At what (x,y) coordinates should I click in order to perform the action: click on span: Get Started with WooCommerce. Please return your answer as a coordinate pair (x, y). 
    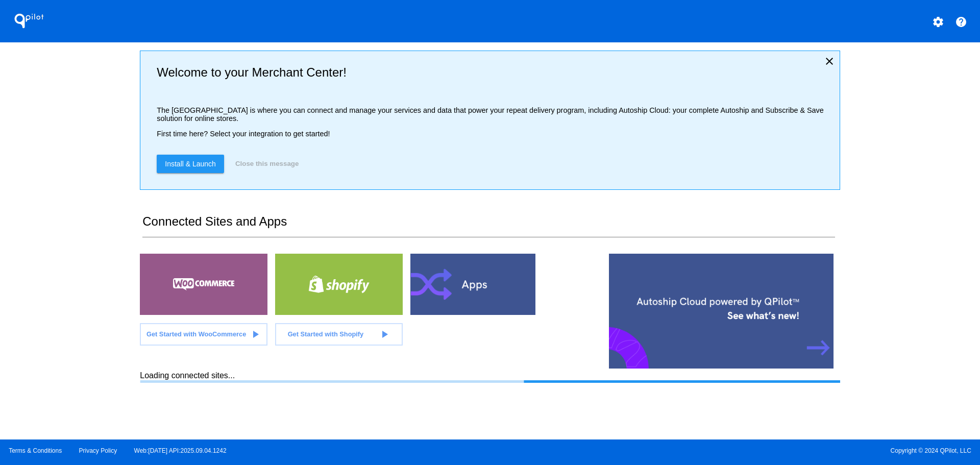
    Looking at the image, I should click on (196, 333).